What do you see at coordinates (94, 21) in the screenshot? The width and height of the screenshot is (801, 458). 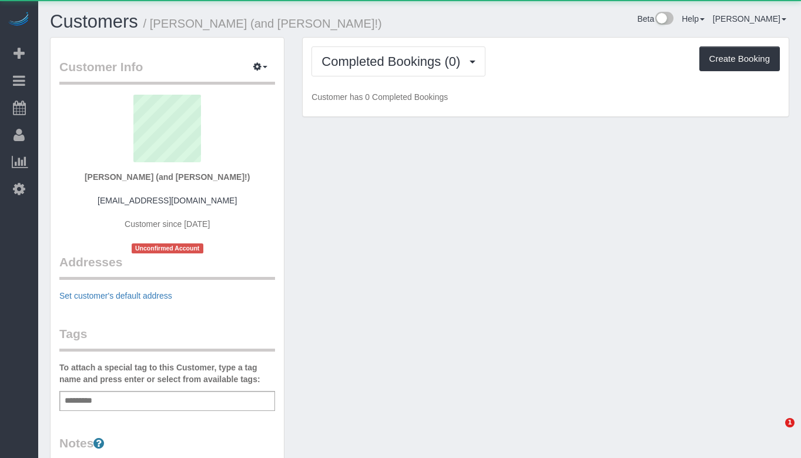 I see `a: Customers` at bounding box center [94, 21].